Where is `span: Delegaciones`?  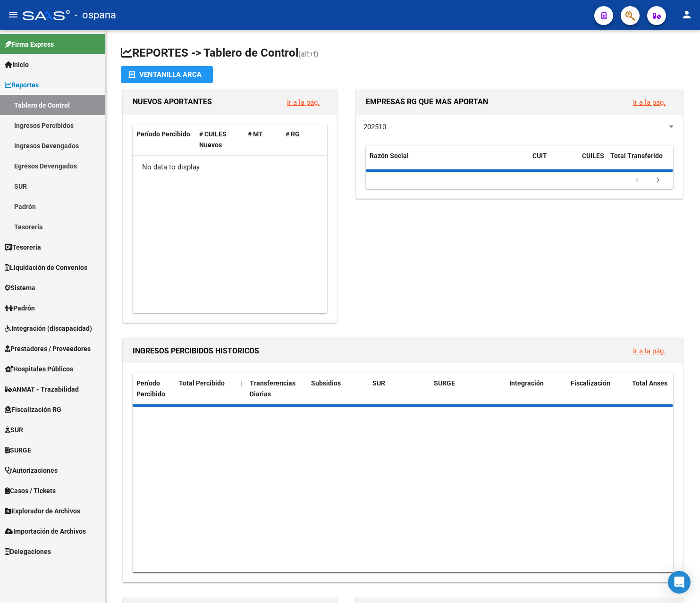 span: Delegaciones is located at coordinates (28, 551).